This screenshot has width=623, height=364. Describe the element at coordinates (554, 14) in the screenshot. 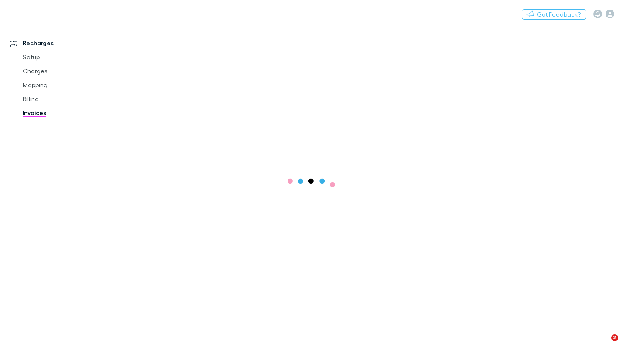

I see `button: Got Feedback?` at that location.